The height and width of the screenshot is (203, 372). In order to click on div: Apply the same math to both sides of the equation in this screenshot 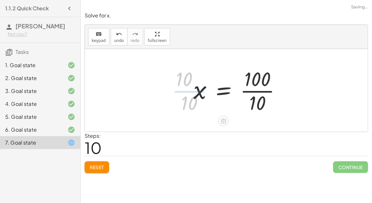, I will do `click(223, 121)`.